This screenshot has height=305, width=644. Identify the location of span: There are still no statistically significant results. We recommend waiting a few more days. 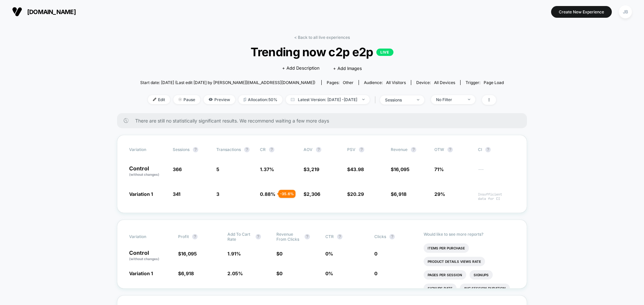
(325, 121).